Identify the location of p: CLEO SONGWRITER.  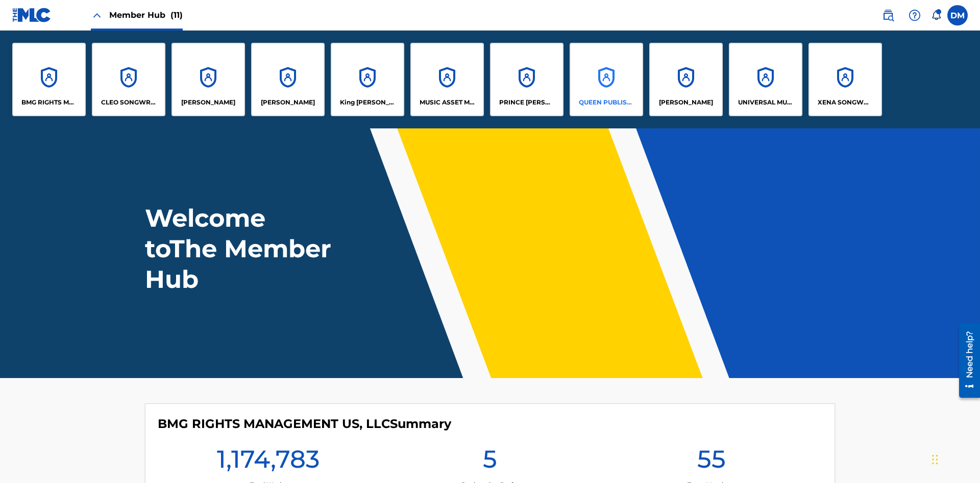
(129, 103).